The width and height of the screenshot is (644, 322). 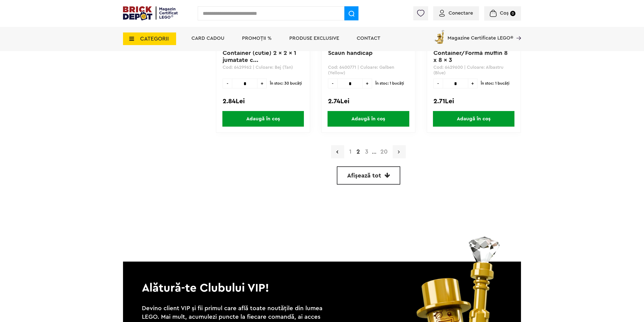 What do you see at coordinates (155, 39) in the screenshot?
I see `span: CATEGORII` at bounding box center [155, 39].